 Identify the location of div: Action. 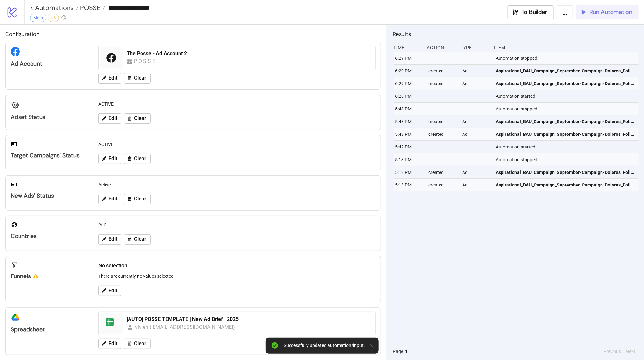
(441, 48).